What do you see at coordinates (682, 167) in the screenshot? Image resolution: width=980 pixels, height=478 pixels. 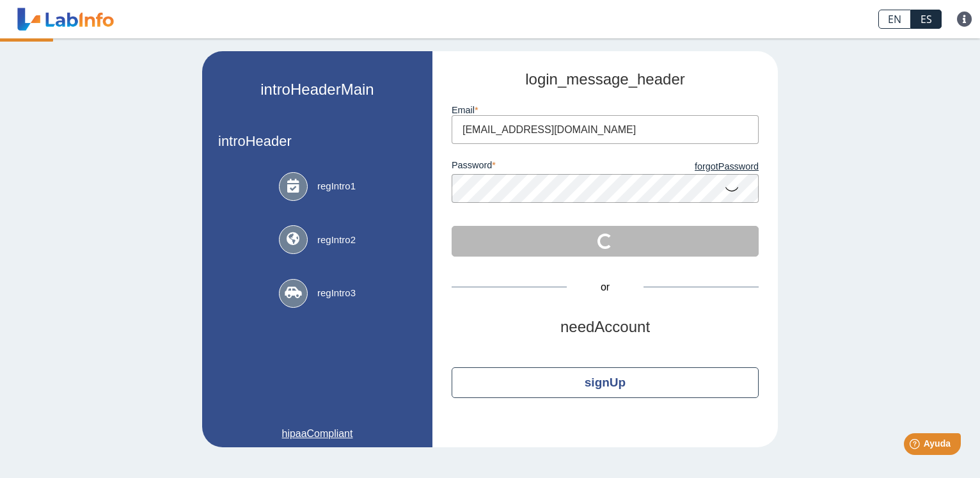 I see `a: forgotPassword` at bounding box center [682, 167].